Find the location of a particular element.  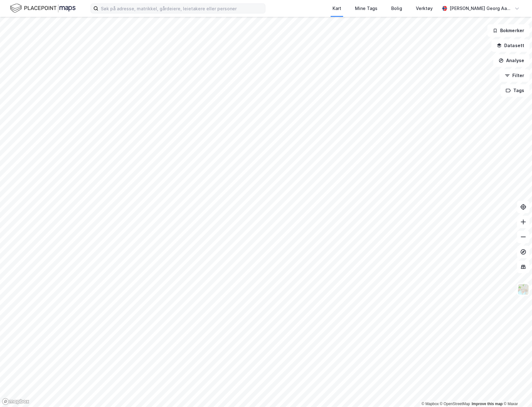

img: logo.f888ab2527a4732fd821a326f86c7f29.svg is located at coordinates (43, 8).